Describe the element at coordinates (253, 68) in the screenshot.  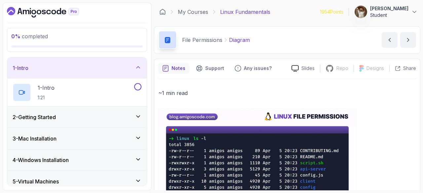
I see `button: Feedback button` at that location.